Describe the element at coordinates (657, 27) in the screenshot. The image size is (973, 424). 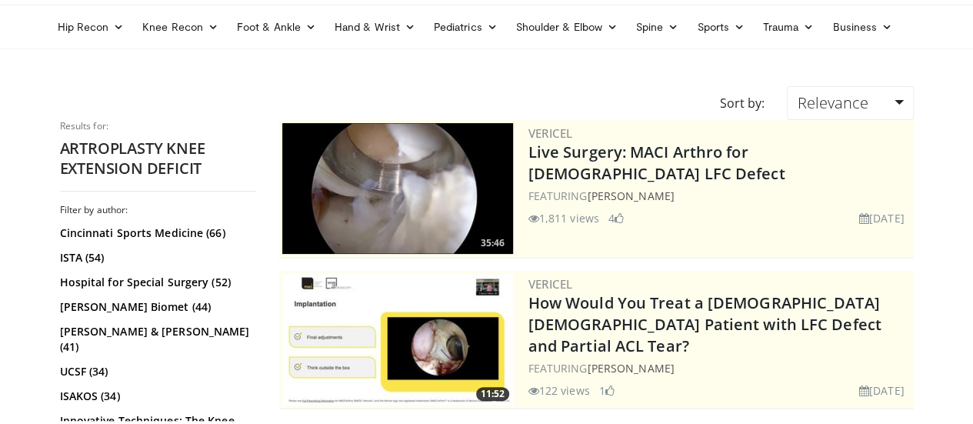
I see `a: Spine` at that location.